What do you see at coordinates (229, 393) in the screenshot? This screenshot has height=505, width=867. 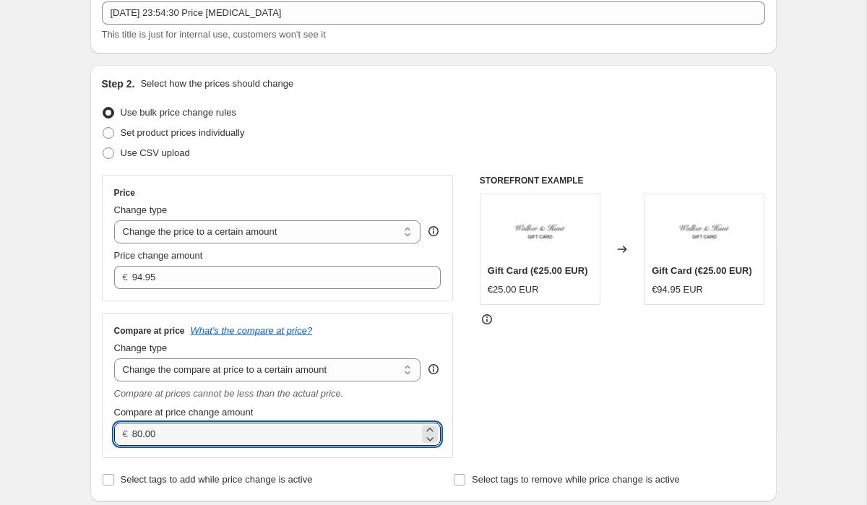 I see `i: Compare at prices cannot be less than the actual price.` at bounding box center [229, 393].